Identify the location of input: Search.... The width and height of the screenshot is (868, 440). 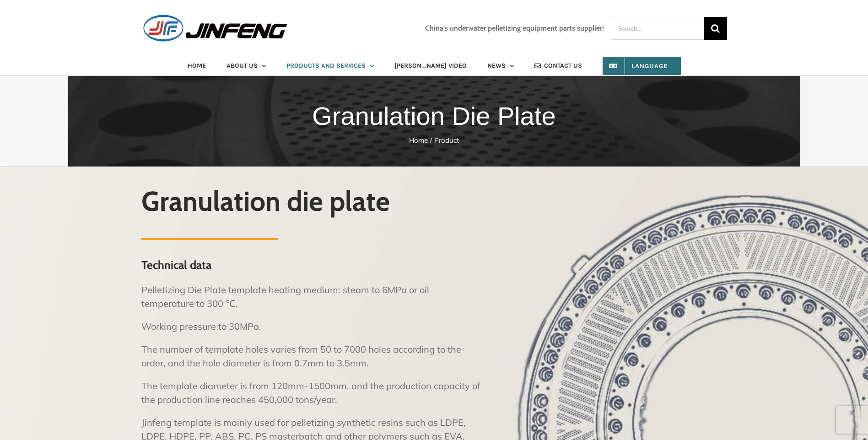
(658, 28).